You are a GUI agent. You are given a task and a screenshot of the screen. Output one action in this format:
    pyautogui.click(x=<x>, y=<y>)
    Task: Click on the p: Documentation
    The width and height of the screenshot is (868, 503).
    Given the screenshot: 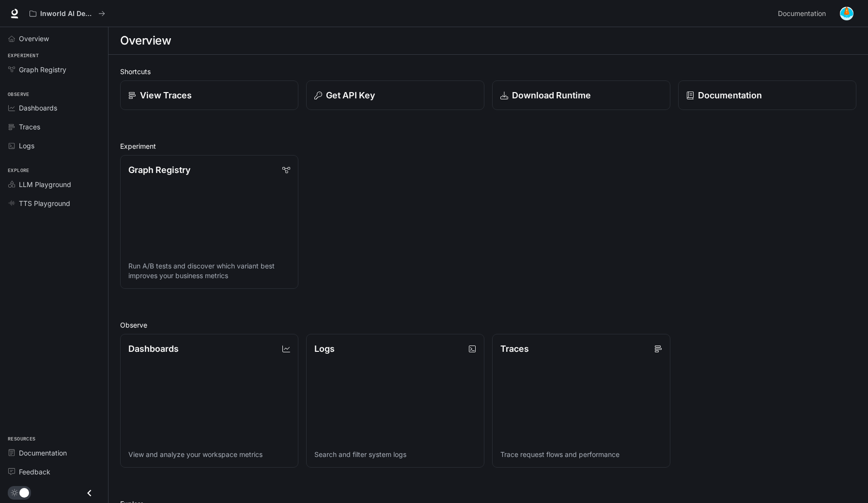 What is the action you would take?
    pyautogui.click(x=730, y=95)
    